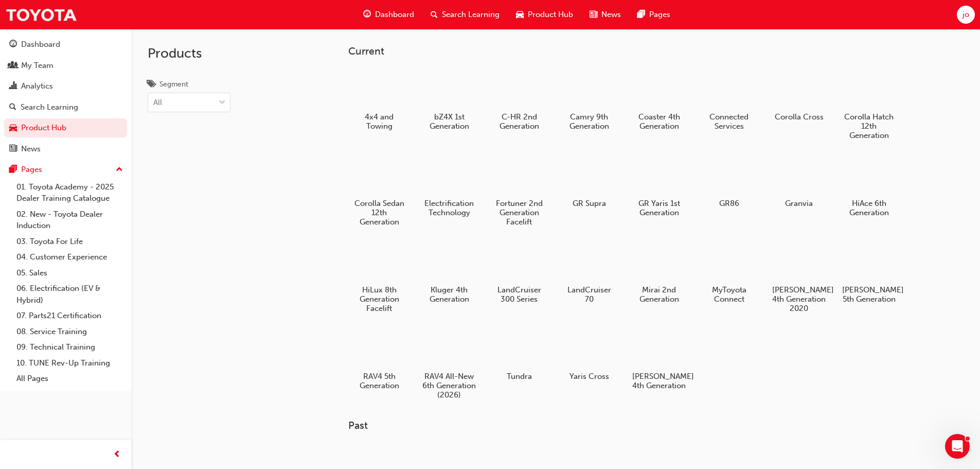 The height and width of the screenshot is (469, 980). Describe the element at coordinates (70, 294) in the screenshot. I see `a: 06. Electrification (EV & Hybrid)` at that location.